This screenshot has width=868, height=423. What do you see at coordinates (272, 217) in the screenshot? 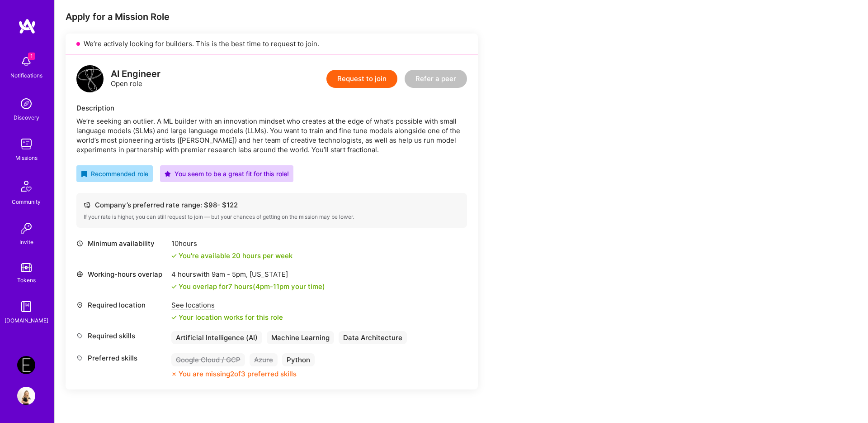
I see `div: If your rate is higher, you can still request to join — but your chances of getting on the missio...` at bounding box center [272, 217].